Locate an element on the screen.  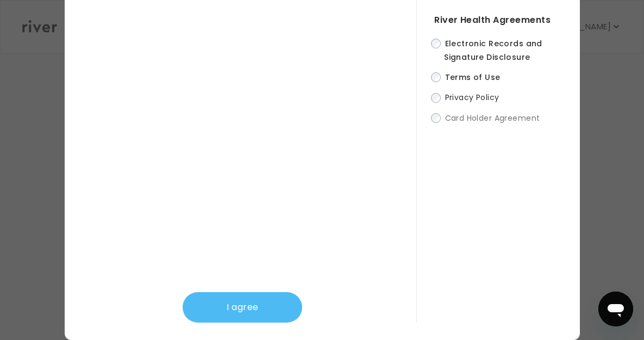
span: Card Holder Agreement is located at coordinates (492, 118).